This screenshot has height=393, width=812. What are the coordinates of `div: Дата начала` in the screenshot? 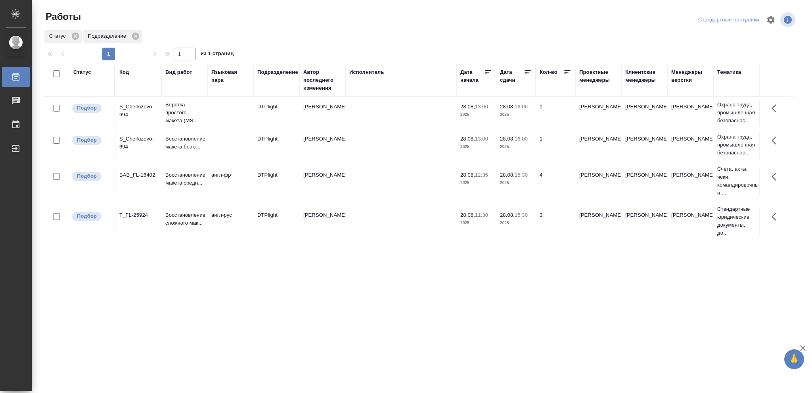 It's located at (472, 76).